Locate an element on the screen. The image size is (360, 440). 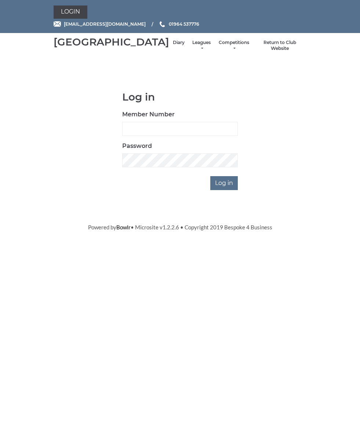
a: Leagues is located at coordinates (202, 46).